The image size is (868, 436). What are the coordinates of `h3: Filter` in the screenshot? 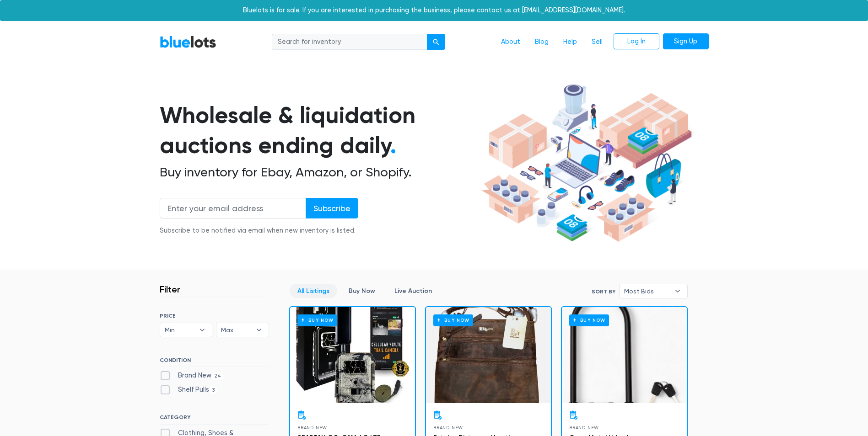 It's located at (169, 289).